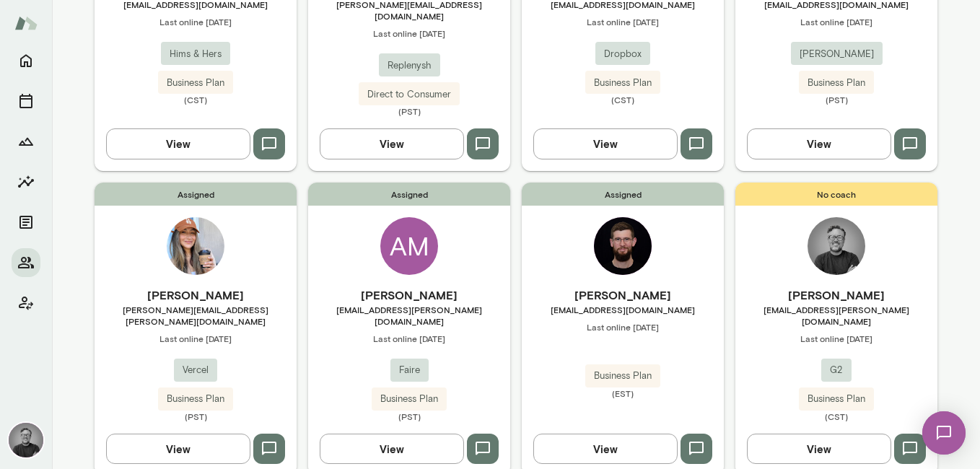 The image size is (980, 469). Describe the element at coordinates (26, 101) in the screenshot. I see `button: Sessions` at that location.